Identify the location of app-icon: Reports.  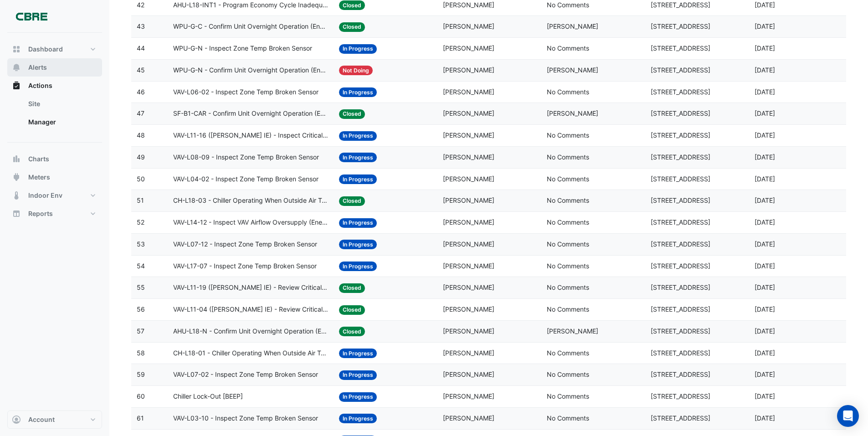
(16, 214).